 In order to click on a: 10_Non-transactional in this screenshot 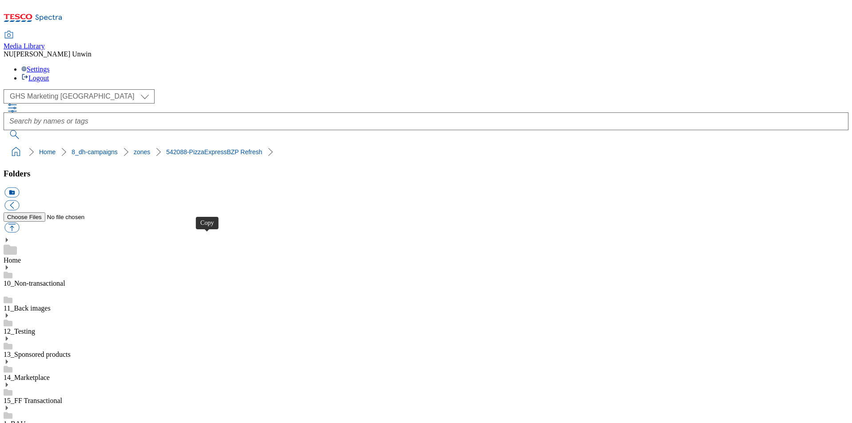, I will do `click(34, 283)`.